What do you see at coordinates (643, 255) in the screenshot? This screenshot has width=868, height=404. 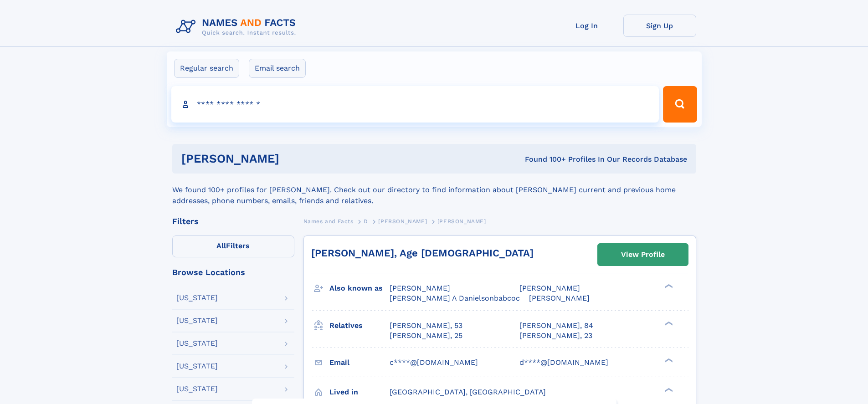 I see `div: View Profile` at bounding box center [643, 255].